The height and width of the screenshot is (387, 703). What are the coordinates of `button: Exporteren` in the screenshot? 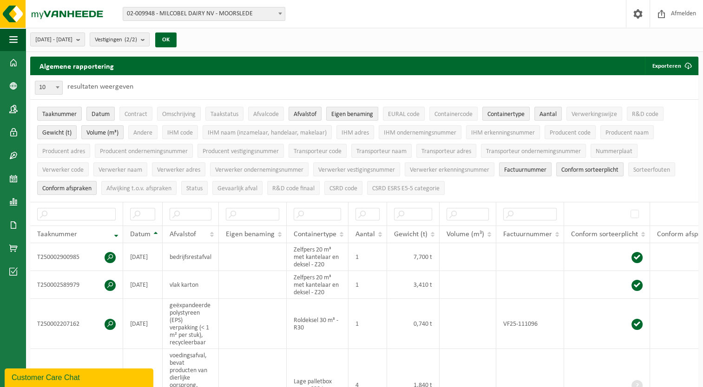 It's located at (671, 66).